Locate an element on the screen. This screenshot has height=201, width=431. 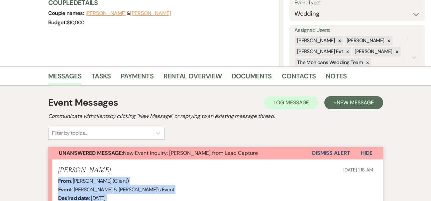
a: Contacts is located at coordinates (299, 78).